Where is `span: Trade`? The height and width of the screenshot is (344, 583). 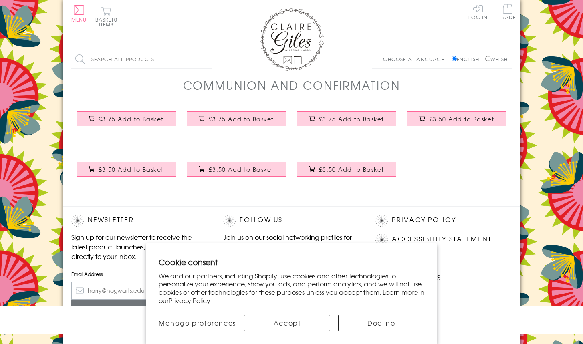 span: Trade is located at coordinates (507, 12).